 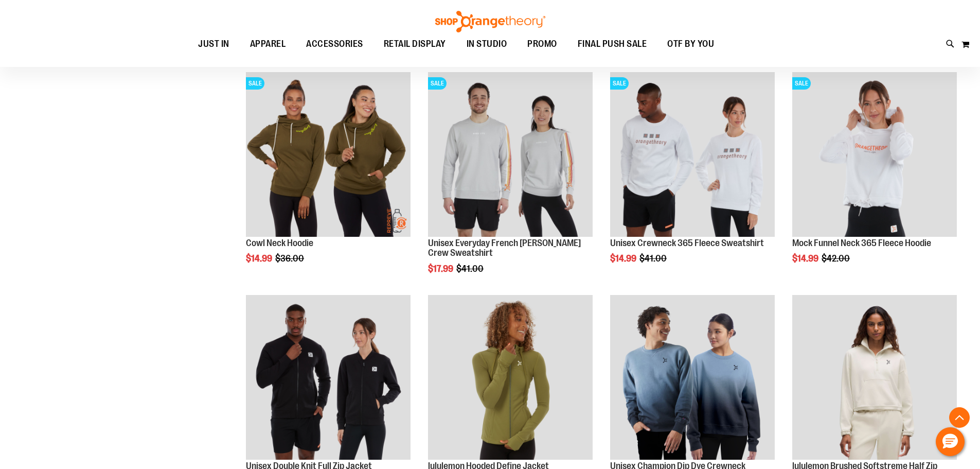 What do you see at coordinates (268, 44) in the screenshot?
I see `a: APPAREL` at bounding box center [268, 44].